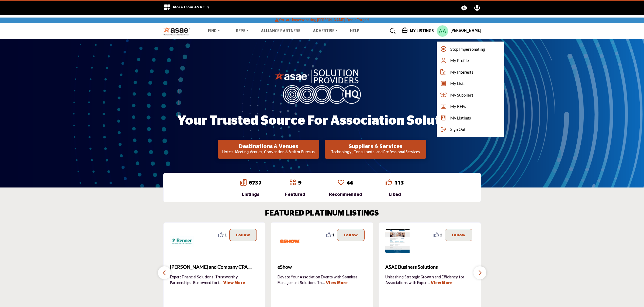 This screenshot has height=307, width=644. What do you see at coordinates (461, 118) in the screenshot?
I see `span: My Listings` at bounding box center [461, 118].